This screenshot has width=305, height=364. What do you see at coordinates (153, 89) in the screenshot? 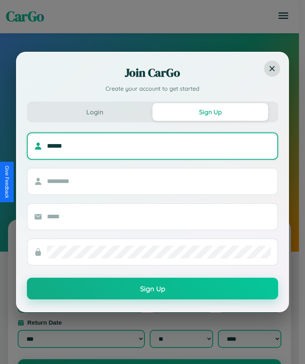
I see `p: Create your account to get started` at bounding box center [153, 89].